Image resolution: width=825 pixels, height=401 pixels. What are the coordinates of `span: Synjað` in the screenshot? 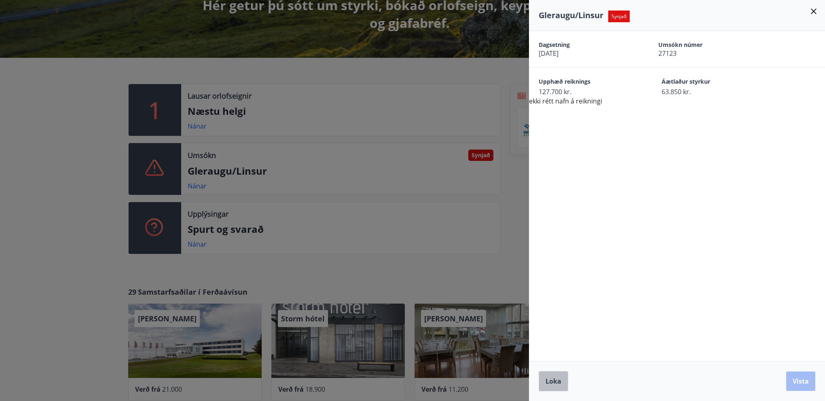 It's located at (619, 16).